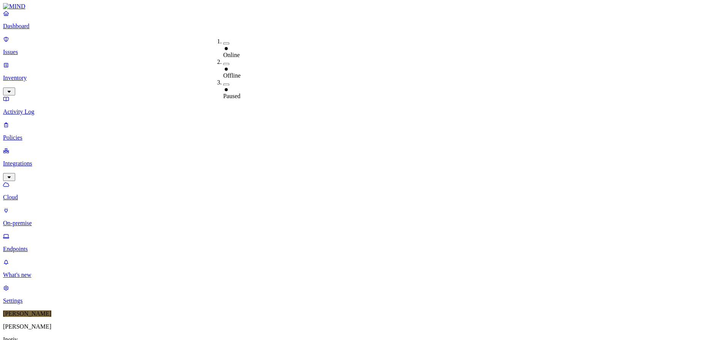 The width and height of the screenshot is (708, 340). What do you see at coordinates (354, 249) in the screenshot?
I see `p: Endpoints` at bounding box center [354, 249].